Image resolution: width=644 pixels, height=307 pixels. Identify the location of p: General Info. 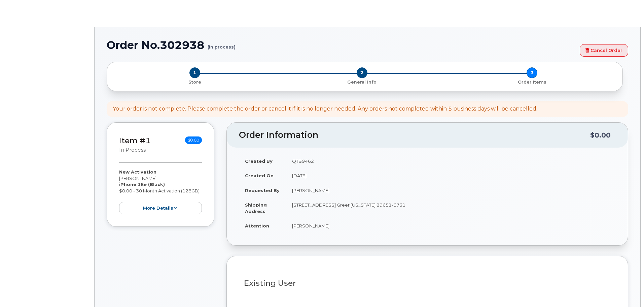
(362, 82).